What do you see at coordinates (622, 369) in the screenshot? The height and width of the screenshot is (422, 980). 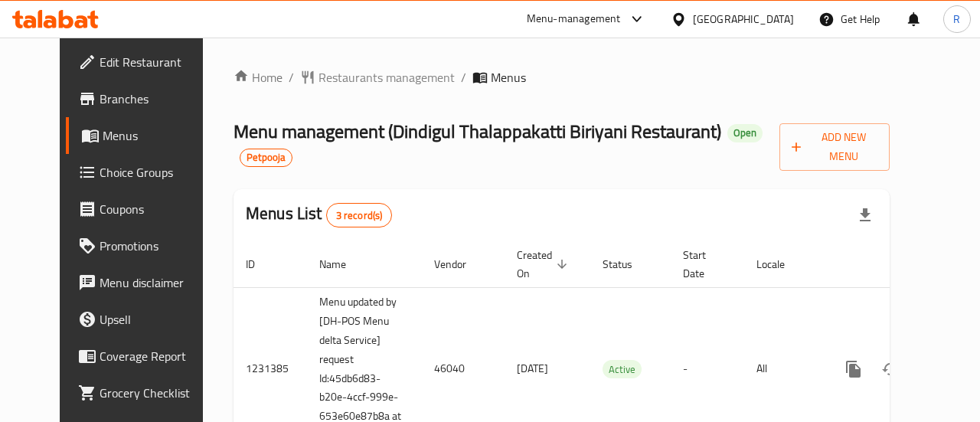 I see `div: Active` at bounding box center [622, 369].